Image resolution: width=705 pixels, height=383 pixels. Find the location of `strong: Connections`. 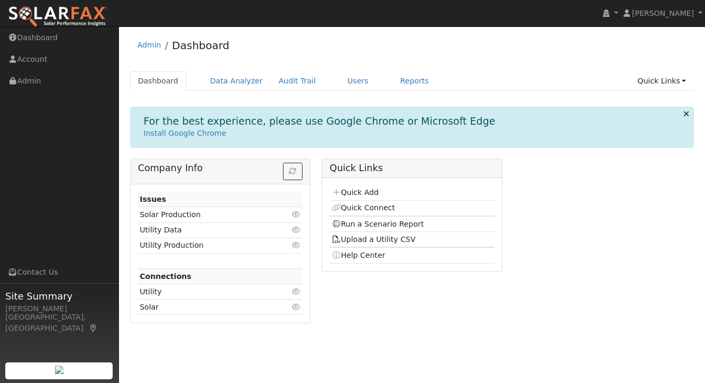

strong: Connections is located at coordinates (165, 277).